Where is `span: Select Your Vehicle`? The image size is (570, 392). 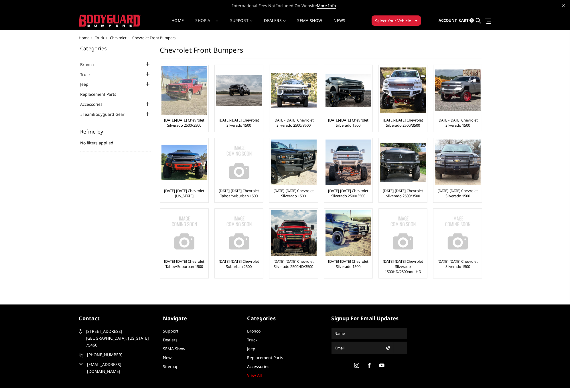 span: Select Your Vehicle is located at coordinates (393, 20).